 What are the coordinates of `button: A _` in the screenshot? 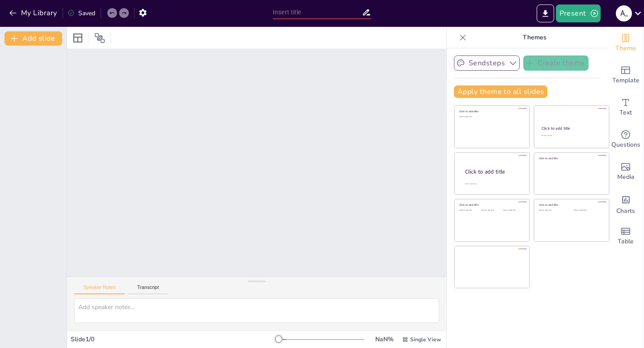 It's located at (624, 14).